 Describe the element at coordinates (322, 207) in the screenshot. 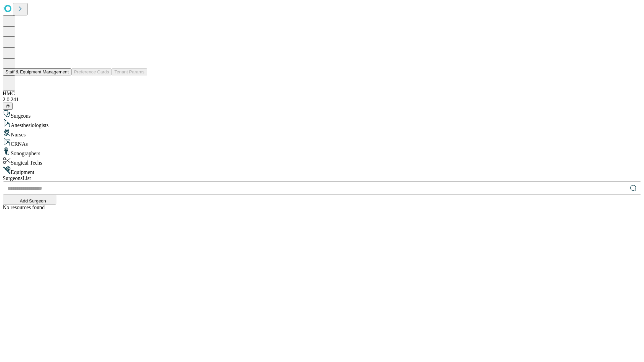

I see `div: No resources found` at that location.